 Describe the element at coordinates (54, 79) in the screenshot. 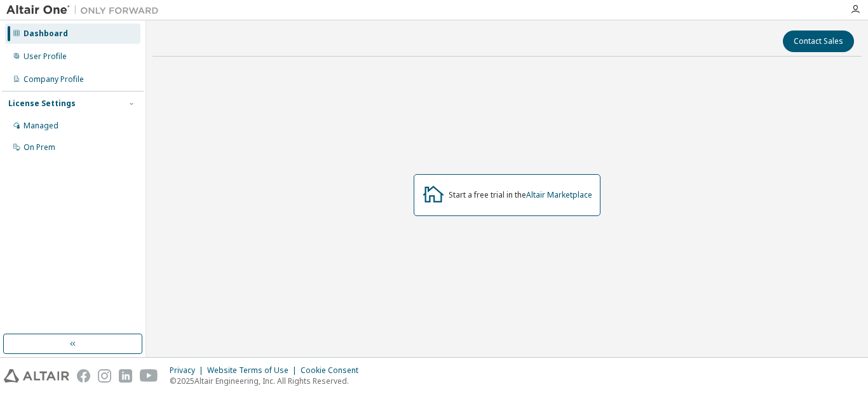

I see `div: Company Profile` at that location.